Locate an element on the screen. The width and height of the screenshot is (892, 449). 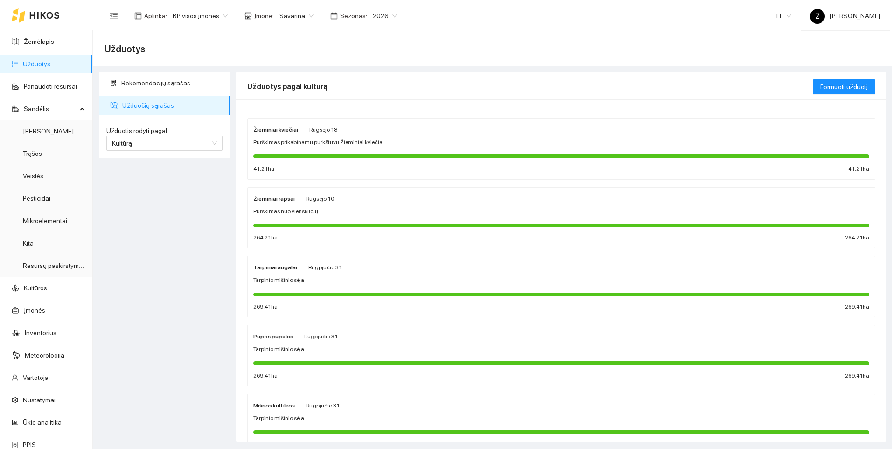
span: Ž is located at coordinates (817, 16).